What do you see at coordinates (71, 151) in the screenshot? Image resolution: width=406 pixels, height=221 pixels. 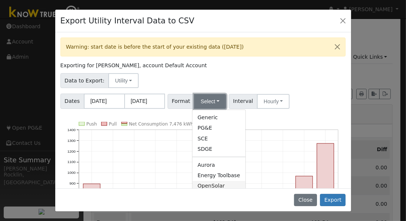 I see `text: 1200` at bounding box center [71, 151].